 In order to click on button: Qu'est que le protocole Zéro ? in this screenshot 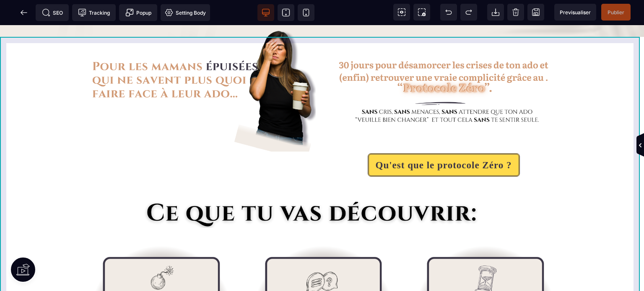, I will do `click(444, 140)`.